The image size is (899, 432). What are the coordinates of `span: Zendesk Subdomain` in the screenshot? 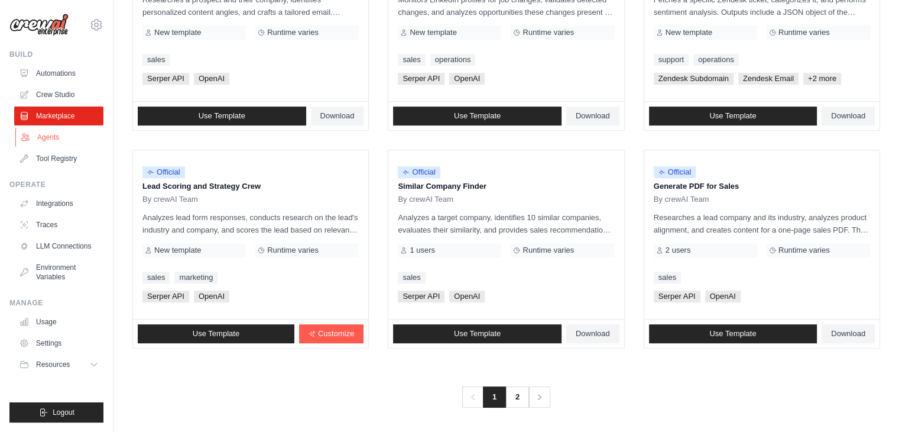 It's located at (693, 79).